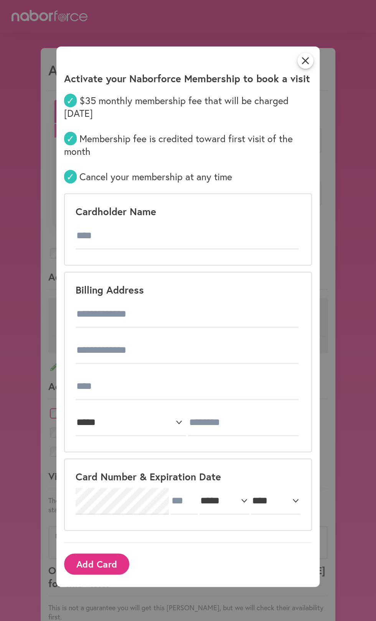 The image size is (376, 621). Describe the element at coordinates (179, 144) in the screenshot. I see `span: Membership fee is credited toward first visit of the month` at that location.